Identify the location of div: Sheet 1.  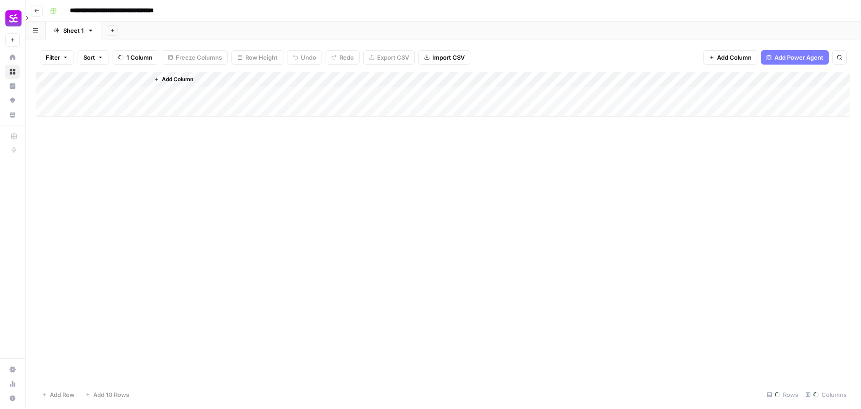
(74, 30).